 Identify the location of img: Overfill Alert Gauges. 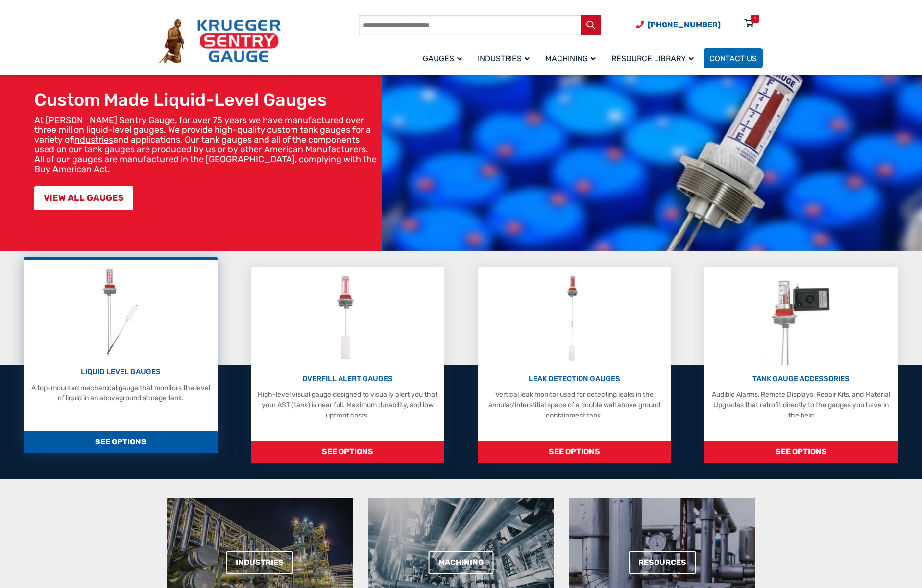
(347, 319).